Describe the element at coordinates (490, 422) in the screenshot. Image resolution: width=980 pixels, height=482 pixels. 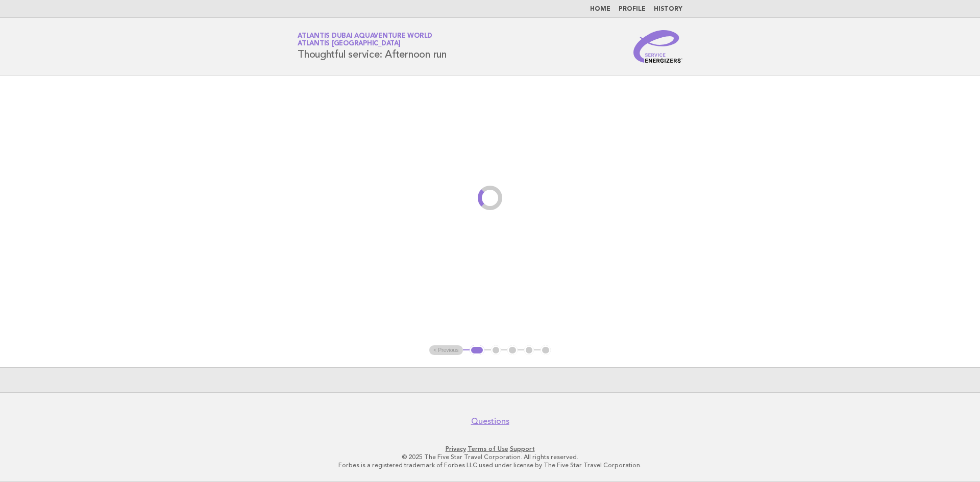
I see `a: Questions` at that location.